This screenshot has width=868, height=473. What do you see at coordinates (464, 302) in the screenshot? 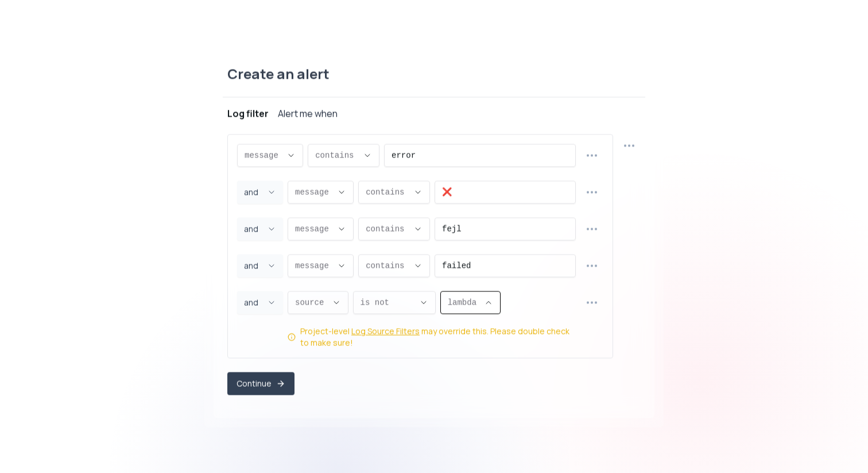
I see `span: lambda` at bounding box center [464, 302].